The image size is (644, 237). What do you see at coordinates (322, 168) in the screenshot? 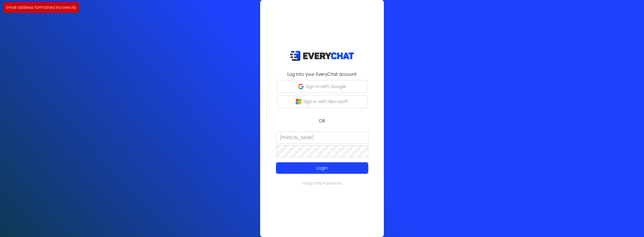
I see `p: Login` at bounding box center [322, 168].